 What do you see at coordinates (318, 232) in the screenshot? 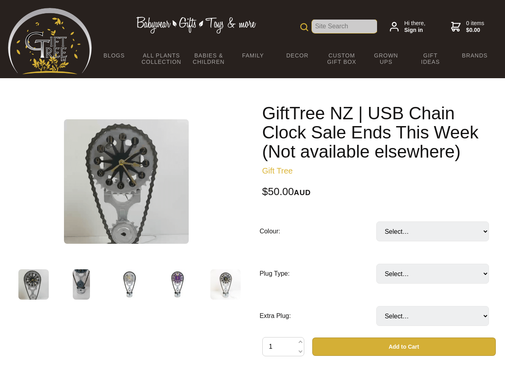
I see `td: Colour:` at bounding box center [318, 232].